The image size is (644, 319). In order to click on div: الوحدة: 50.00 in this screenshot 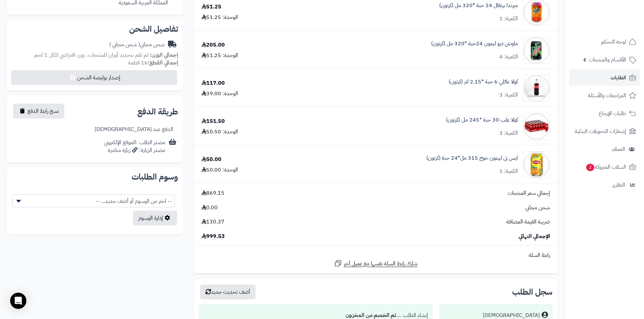, I will do `click(220, 170)`.